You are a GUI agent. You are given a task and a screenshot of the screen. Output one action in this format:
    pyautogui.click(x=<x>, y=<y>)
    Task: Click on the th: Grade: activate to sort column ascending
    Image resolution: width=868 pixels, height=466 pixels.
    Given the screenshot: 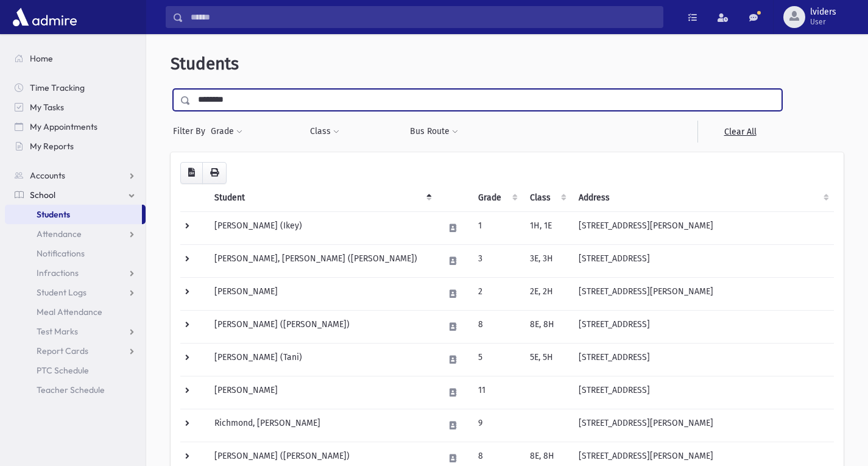 What is the action you would take?
    pyautogui.click(x=496, y=198)
    